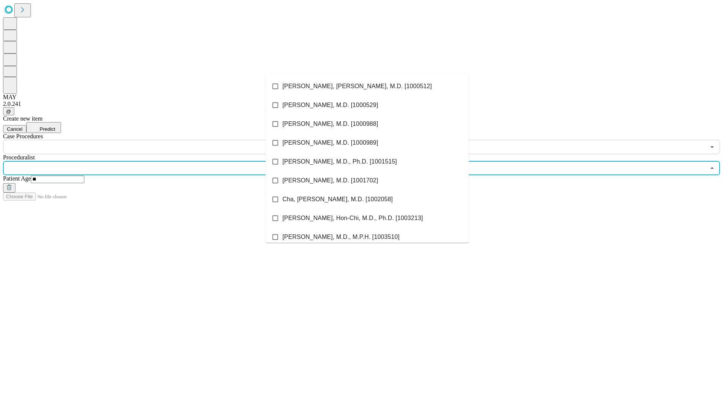 This screenshot has height=407, width=723. Describe the element at coordinates (15, 129) in the screenshot. I see `span: Cancel` at that location.